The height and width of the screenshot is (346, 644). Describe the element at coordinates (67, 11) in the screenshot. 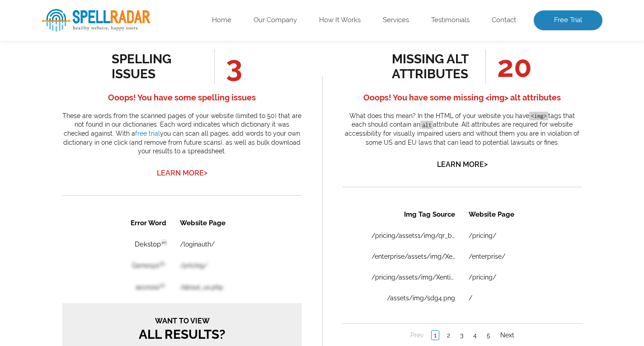

I see `th: Error Word` at that location.